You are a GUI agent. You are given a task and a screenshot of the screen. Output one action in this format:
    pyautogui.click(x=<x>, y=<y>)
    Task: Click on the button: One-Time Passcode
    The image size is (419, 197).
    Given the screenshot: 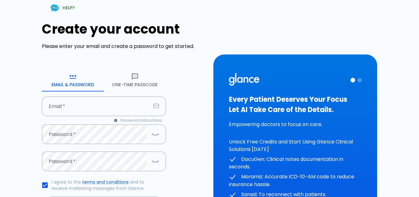 What is the action you would take?
    pyautogui.click(x=135, y=80)
    